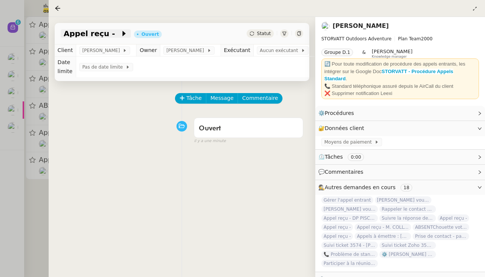 This screenshot has height=277, width=485. What do you see at coordinates (237, 51) in the screenshot?
I see `td: Exécutant` at bounding box center [237, 51].